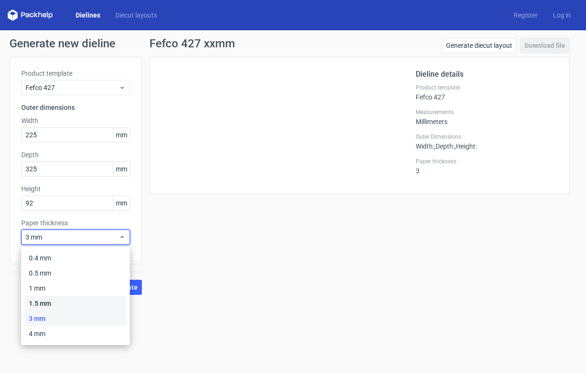  Describe the element at coordinates (72, 237) in the screenshot. I see `span: 3 mm` at that location.